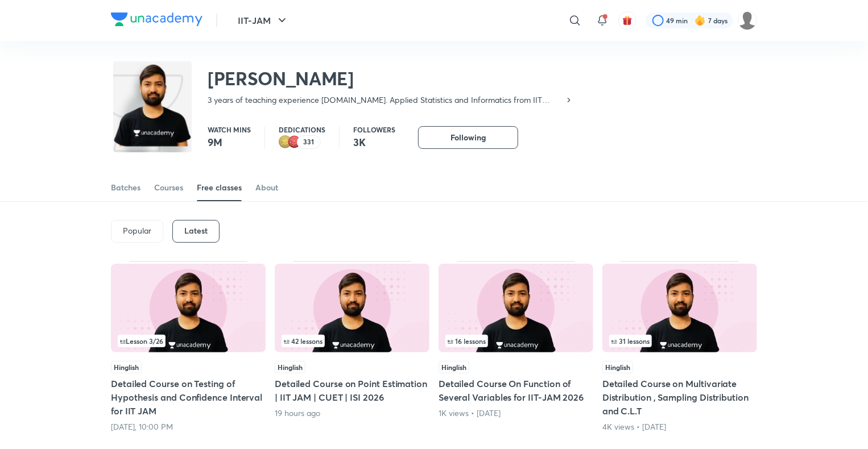 The width and height of the screenshot is (868, 449). I want to click on div: Courses, so click(168, 188).